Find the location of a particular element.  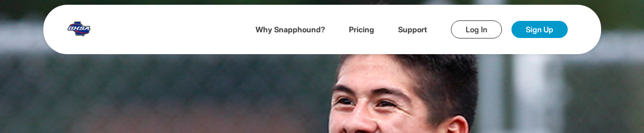

img: Snapphound Logo is located at coordinates (79, 27).